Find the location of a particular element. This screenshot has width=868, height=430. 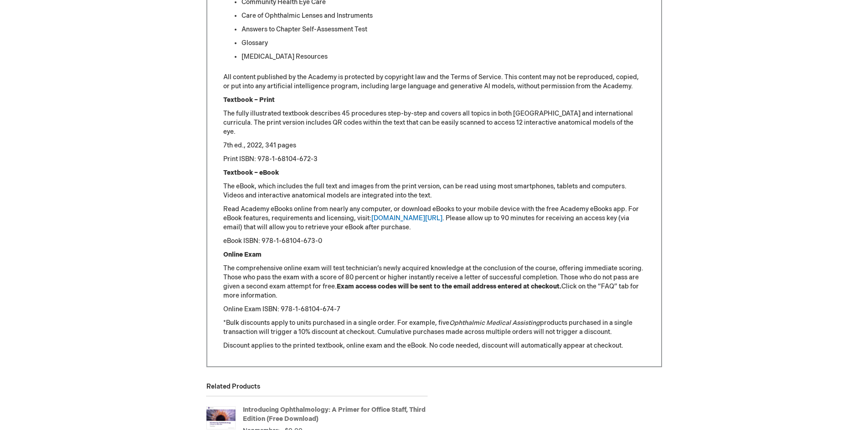

a: Introducing Ophthalmology: A Primer for Office Staff, Third Edition (Free Download) is located at coordinates (334, 414).